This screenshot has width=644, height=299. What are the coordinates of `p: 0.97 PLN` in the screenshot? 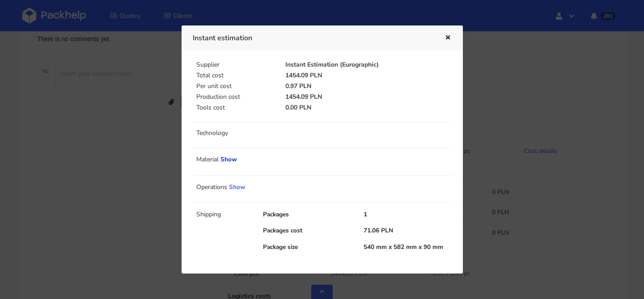 It's located at (368, 86).